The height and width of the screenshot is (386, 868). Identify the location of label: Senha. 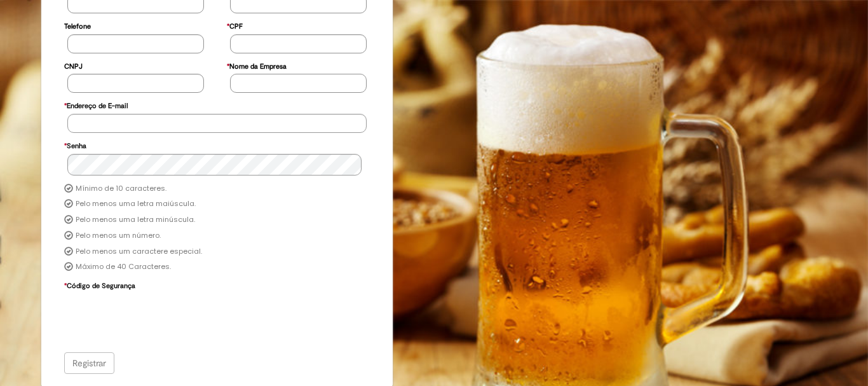
(75, 145).